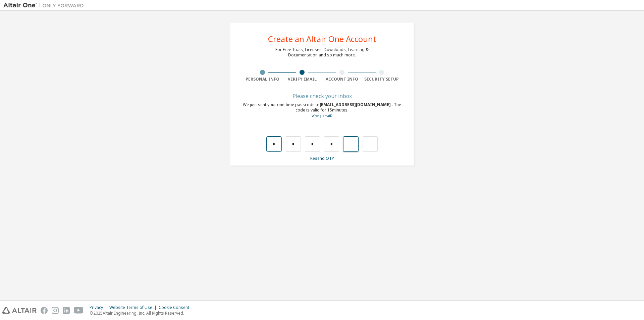 This screenshot has height=320, width=644. Describe the element at coordinates (342, 79) in the screenshot. I see `div: Account Info` at that location.